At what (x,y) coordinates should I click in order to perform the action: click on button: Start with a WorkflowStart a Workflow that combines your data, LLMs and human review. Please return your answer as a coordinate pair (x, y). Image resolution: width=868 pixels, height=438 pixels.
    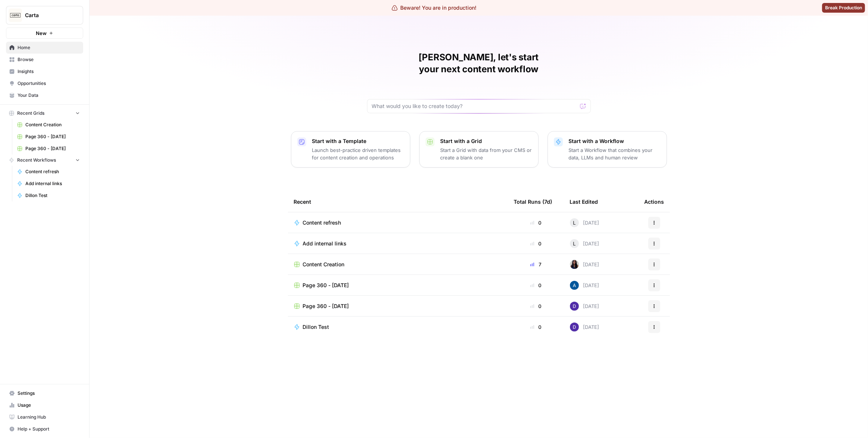
    Looking at the image, I should click on (607, 150).